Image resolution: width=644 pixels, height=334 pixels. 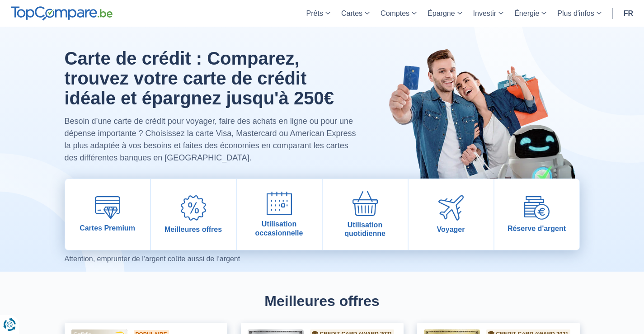 What do you see at coordinates (193, 230) in the screenshot?
I see `span: Meilleures offres` at bounding box center [193, 230].